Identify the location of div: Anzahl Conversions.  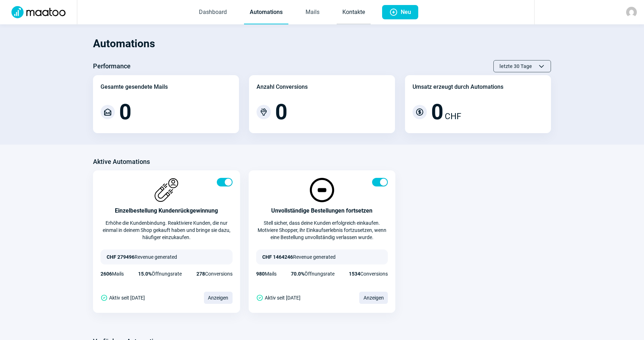
(282, 87).